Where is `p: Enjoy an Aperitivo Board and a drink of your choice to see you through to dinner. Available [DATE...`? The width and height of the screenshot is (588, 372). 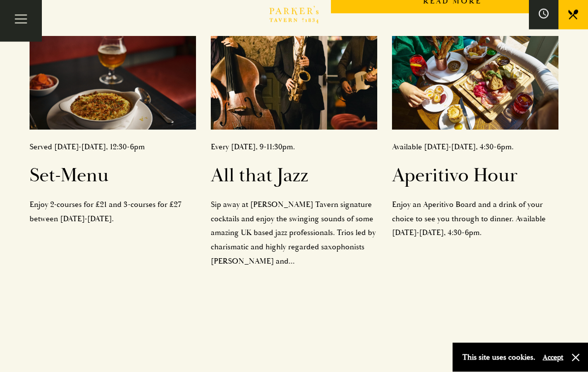 p: Enjoy an Aperitivo Board and a drink of your choice to see you through to dinner. Available [DATE... is located at coordinates (475, 219).